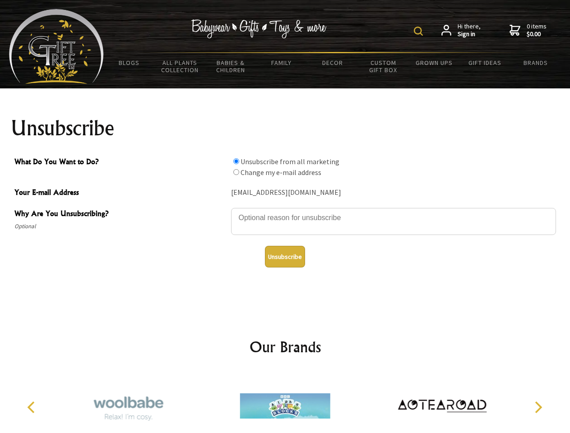  Describe the element at coordinates (536, 34) in the screenshot. I see `strong: $0.00` at that location.